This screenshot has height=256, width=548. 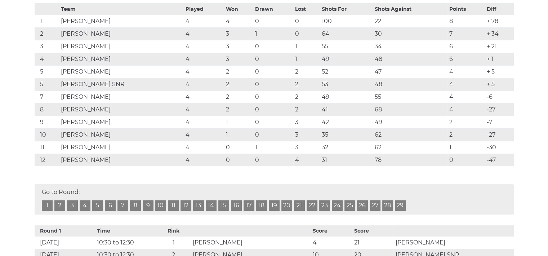 I want to click on td: 53, so click(x=346, y=84).